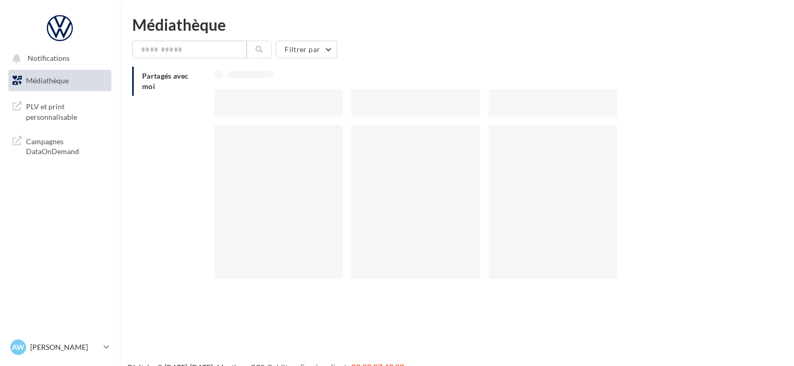 This screenshot has width=794, height=366. Describe the element at coordinates (457, 24) in the screenshot. I see `div: Médiathèque` at that location.